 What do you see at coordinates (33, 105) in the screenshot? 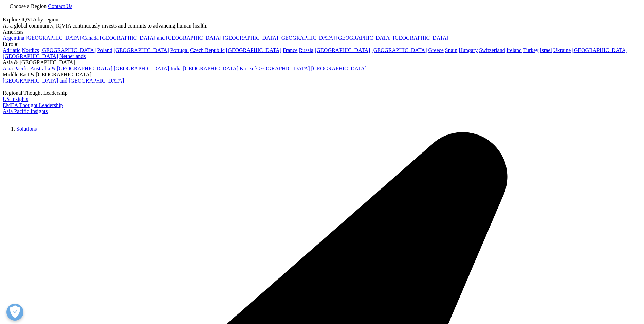
I see `span: EMEA Thought Leadership` at bounding box center [33, 105].